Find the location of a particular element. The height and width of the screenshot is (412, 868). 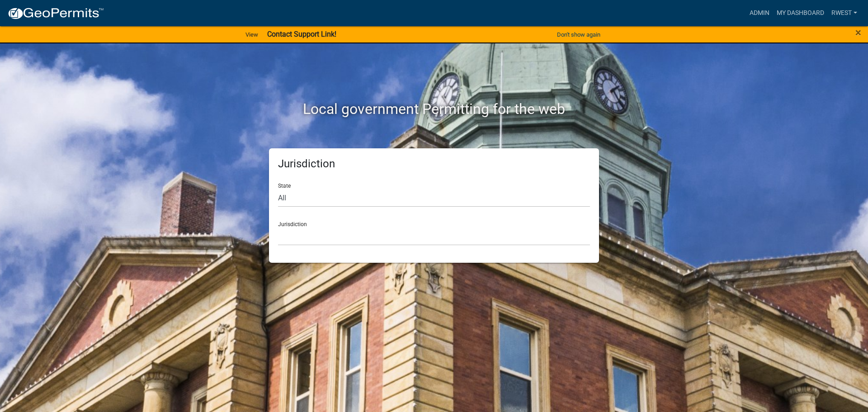

button: Close is located at coordinates (858, 33).